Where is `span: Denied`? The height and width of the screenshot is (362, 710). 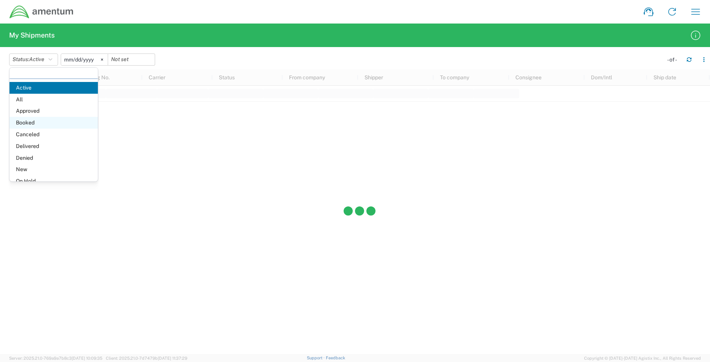 span: Denied is located at coordinates (53, 158).